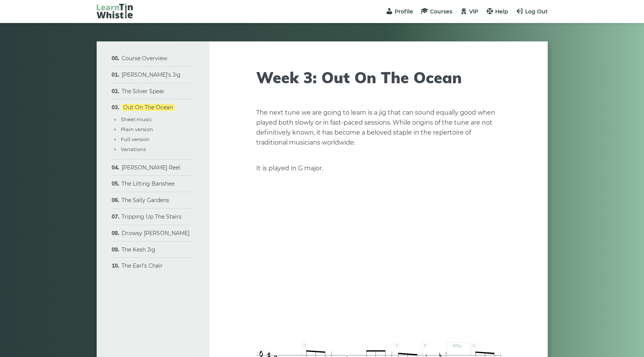 The image size is (644, 357). What do you see at coordinates (142, 266) in the screenshot?
I see `a: The Earl’s Chair` at bounding box center [142, 266].